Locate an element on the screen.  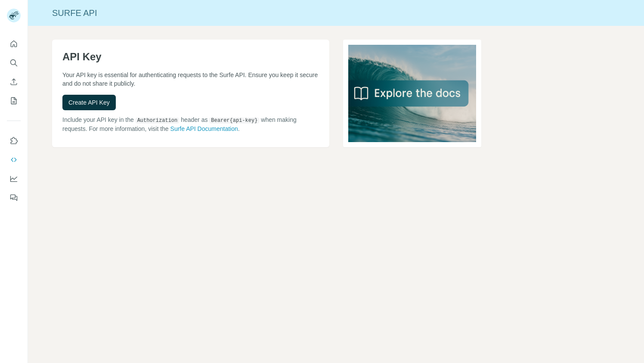
a: Surfe API Documentation is located at coordinates (204, 129).